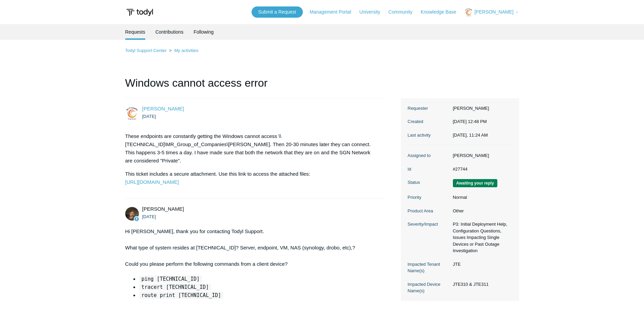  What do you see at coordinates (428, 183) in the screenshot?
I see `dt: Status` at bounding box center [428, 183].